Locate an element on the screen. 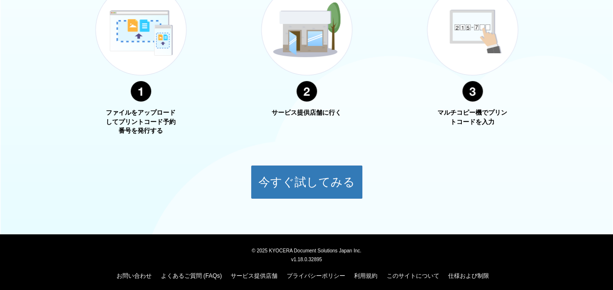 The image size is (613, 290). a: お問い合わせ is located at coordinates (134, 276).